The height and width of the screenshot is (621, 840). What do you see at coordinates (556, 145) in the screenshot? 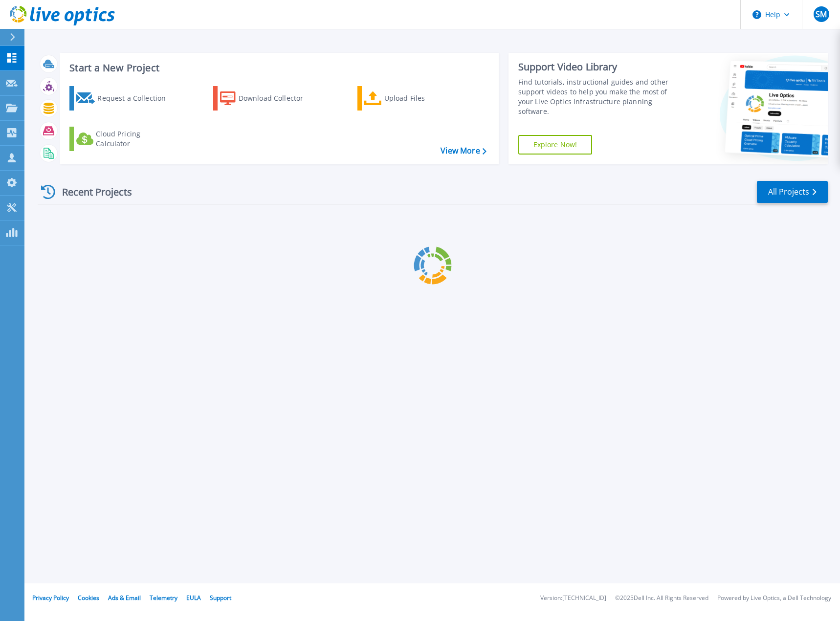
I see `a: Explore Now!` at bounding box center [556, 145].